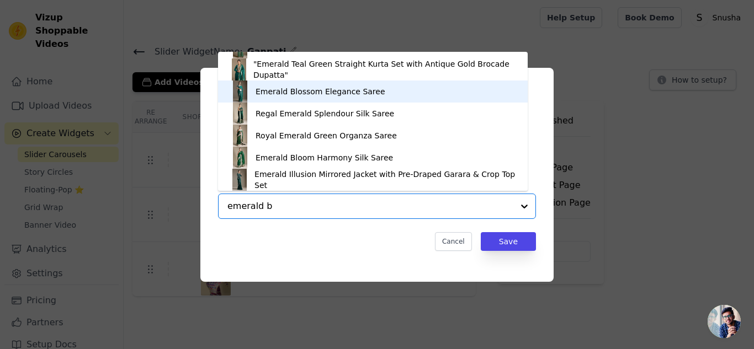  I want to click on button: Cancel, so click(453, 242).